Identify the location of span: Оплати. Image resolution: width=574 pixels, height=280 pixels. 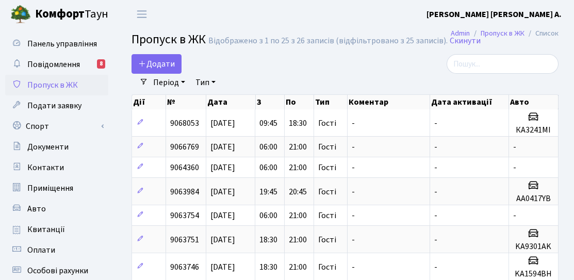
(41, 250).